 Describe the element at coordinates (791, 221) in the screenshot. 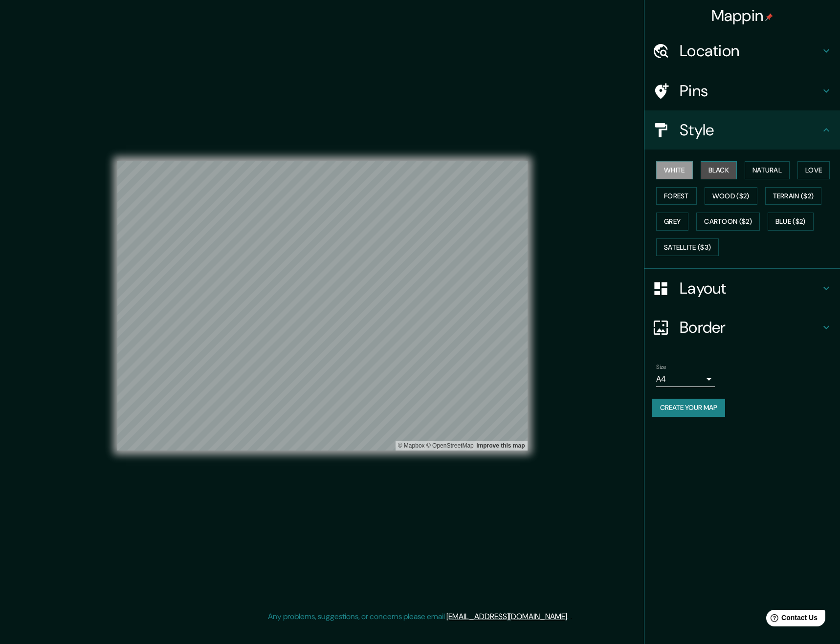

I see `button: Blue ($2)` at that location.